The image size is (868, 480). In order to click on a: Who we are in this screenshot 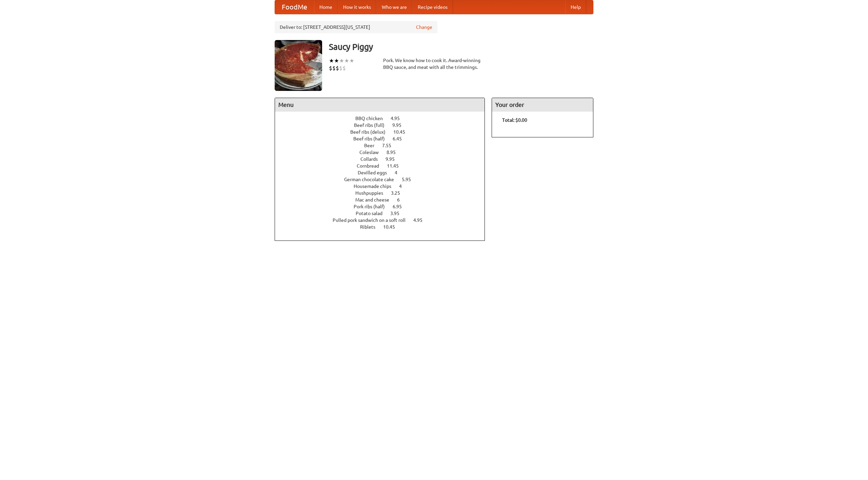, I will do `click(394, 7)`.